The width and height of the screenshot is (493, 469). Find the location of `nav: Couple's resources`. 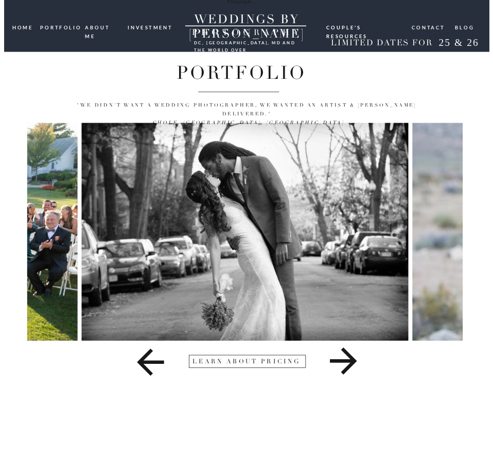

nav: Couple's resources is located at coordinates (365, 26).